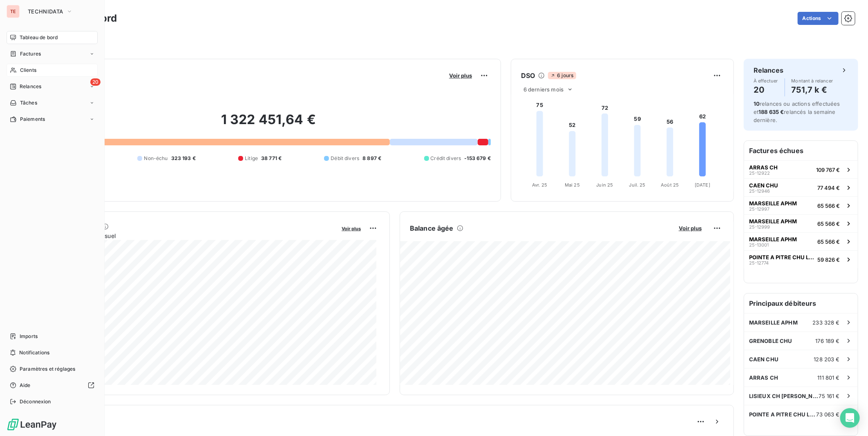 This screenshot has width=868, height=436. What do you see at coordinates (801, 242) in the screenshot?
I see `button: MARSEILLE APHM25-1300165 566 €` at bounding box center [801, 242].